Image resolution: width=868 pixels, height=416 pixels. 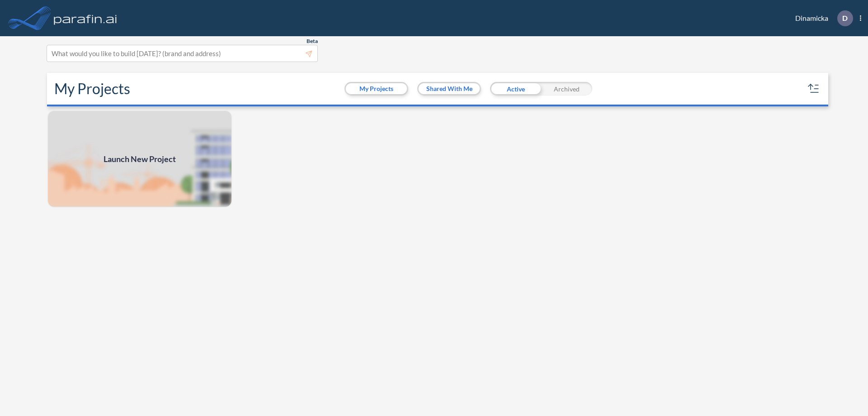 What do you see at coordinates (312, 41) in the screenshot?
I see `span: Beta` at bounding box center [312, 41].